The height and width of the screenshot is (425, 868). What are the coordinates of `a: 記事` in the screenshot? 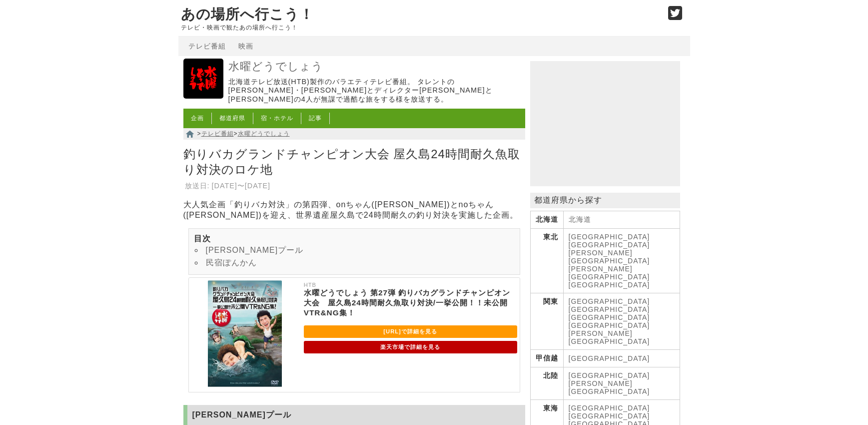 It's located at (316, 118).